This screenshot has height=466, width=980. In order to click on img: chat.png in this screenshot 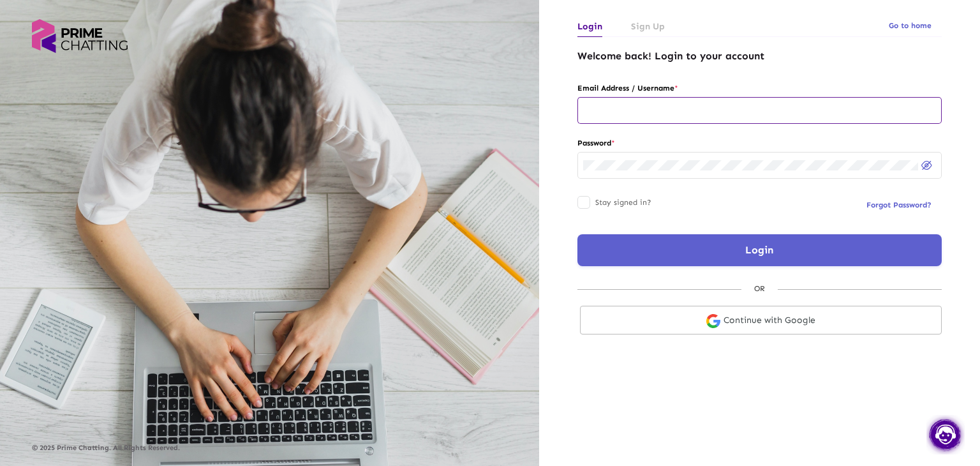, I will do `click(946, 435)`.